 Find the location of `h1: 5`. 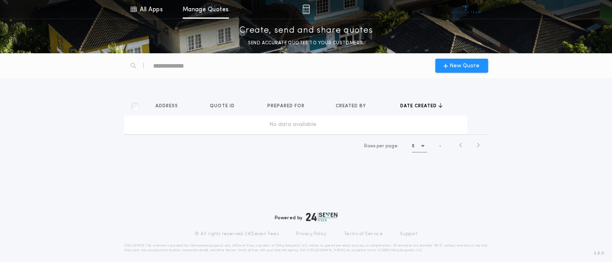

h1: 5 is located at coordinates (413, 146).